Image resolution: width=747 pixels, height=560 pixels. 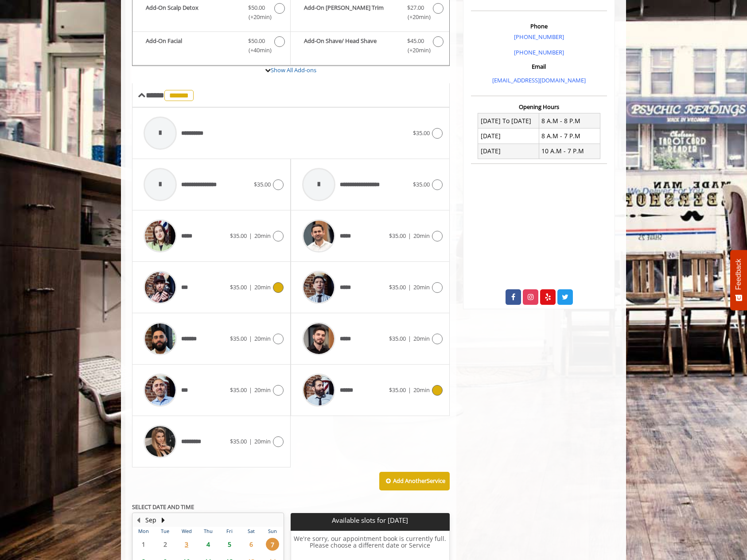 I want to click on span: (+40min ), so click(x=257, y=50).